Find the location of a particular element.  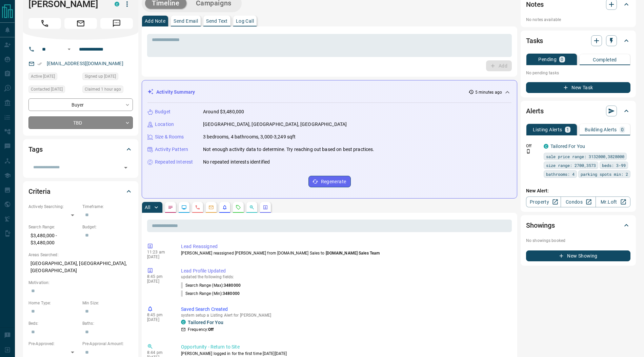

p: 11:23 am is located at coordinates (159, 252).